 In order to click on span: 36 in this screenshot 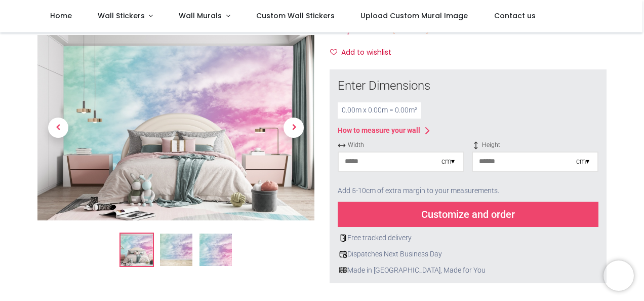, I will do `click(382, 30)`.